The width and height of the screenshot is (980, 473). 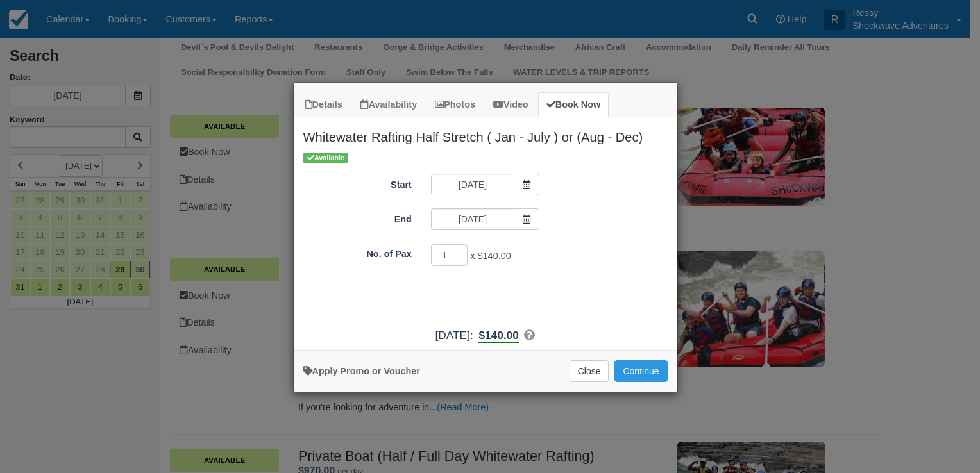 I want to click on button: Add to Booking, so click(x=641, y=372).